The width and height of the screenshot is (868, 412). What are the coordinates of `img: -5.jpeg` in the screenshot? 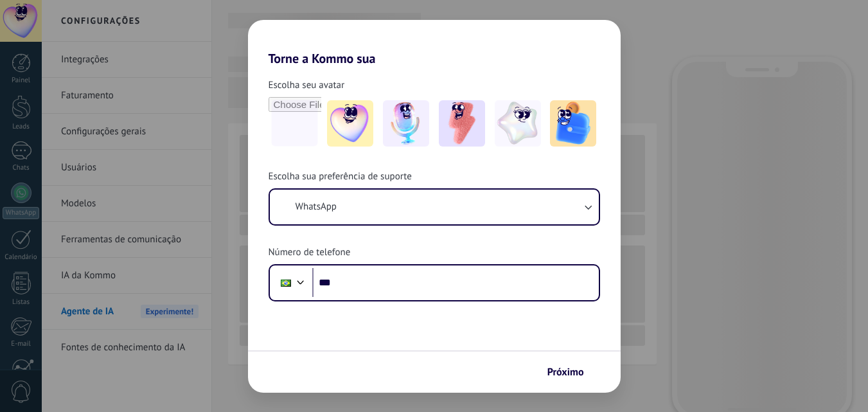 It's located at (573, 124).